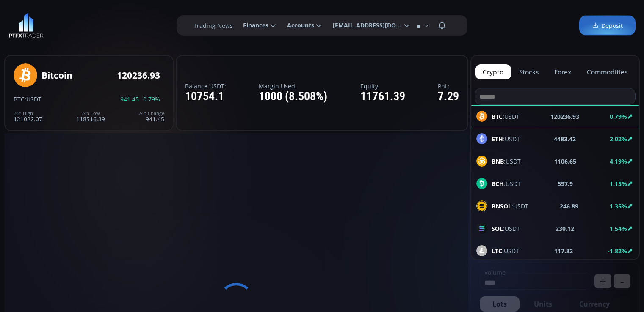 Image resolution: width=644 pixels, height=312 pixels. Describe the element at coordinates (565, 183) in the screenshot. I see `b: 597.9` at that location.